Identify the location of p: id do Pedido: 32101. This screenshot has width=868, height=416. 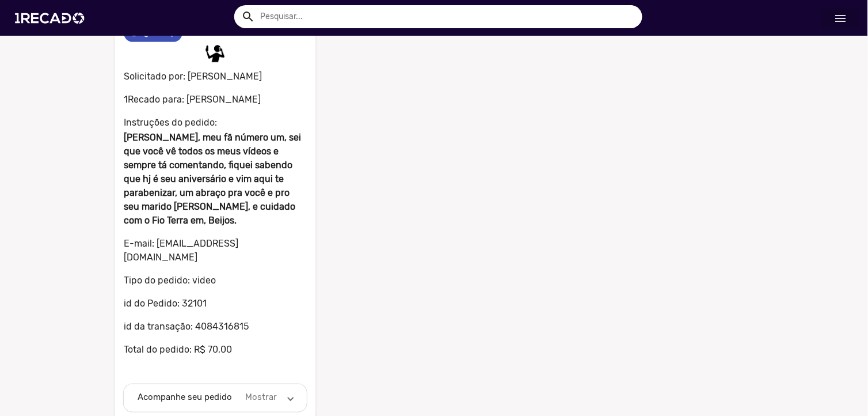
(216, 303).